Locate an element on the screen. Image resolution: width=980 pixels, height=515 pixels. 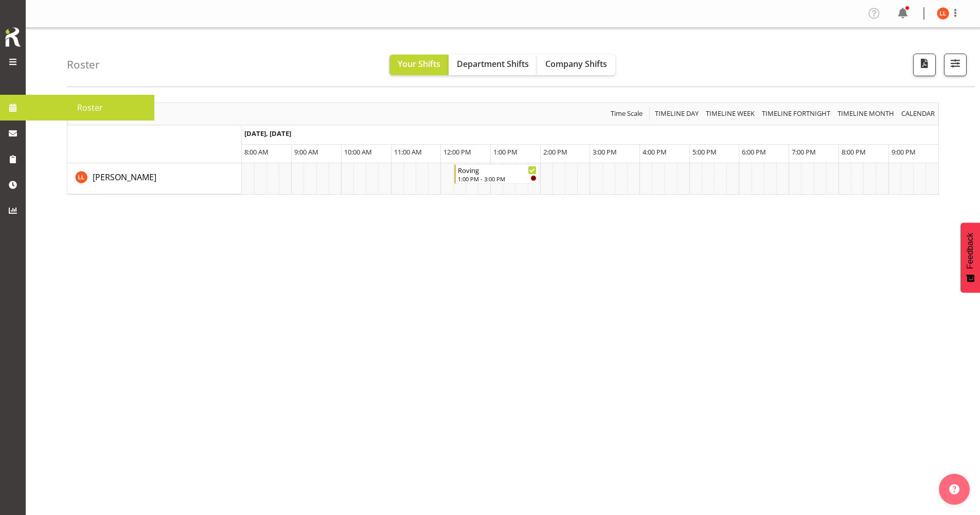
button: Fortnight is located at coordinates (796, 113).